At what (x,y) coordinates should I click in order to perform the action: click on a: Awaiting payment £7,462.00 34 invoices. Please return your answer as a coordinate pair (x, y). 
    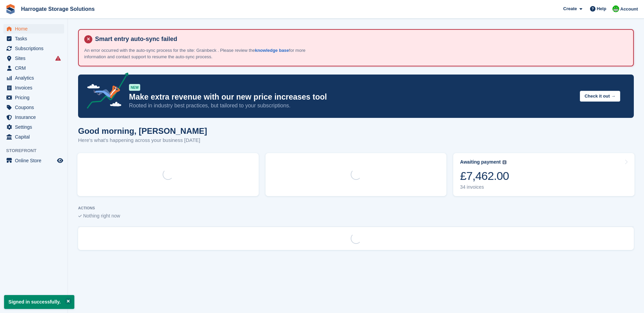
    Looking at the image, I should click on (544, 175).